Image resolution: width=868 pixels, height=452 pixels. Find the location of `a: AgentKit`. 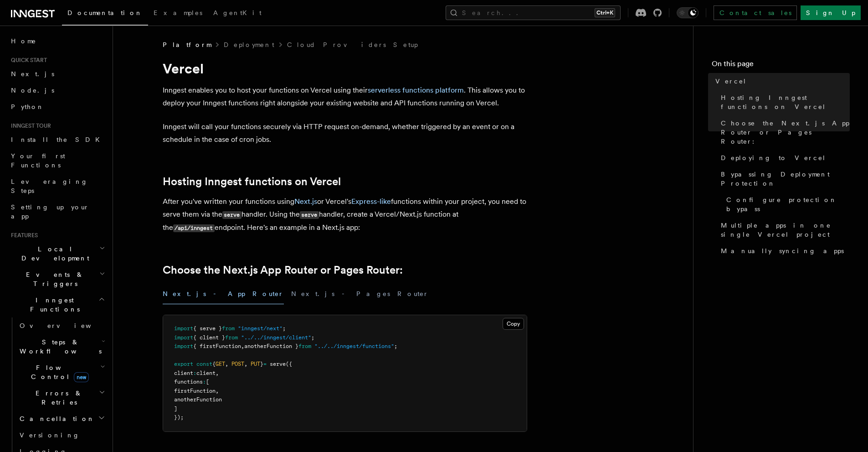

a: AgentKit is located at coordinates (238, 14).